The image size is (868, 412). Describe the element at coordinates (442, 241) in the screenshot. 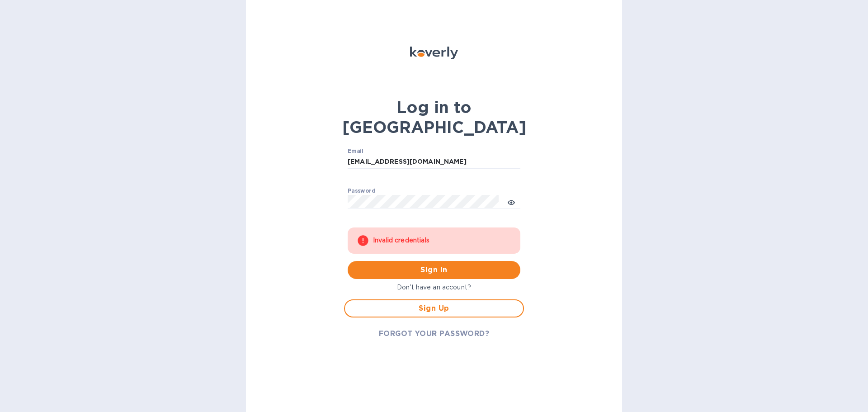

I see `div: Invalid credentials` at that location.